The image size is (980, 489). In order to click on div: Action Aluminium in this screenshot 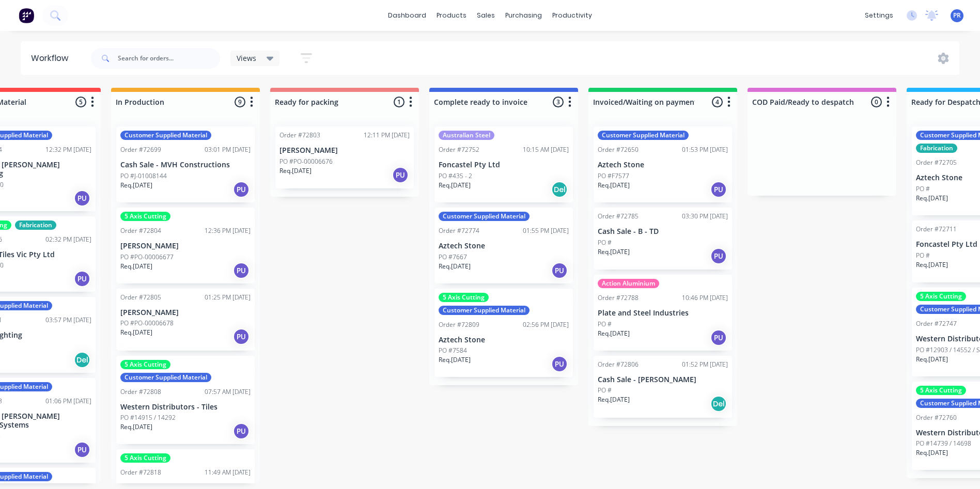, I will do `click(628, 283)`.